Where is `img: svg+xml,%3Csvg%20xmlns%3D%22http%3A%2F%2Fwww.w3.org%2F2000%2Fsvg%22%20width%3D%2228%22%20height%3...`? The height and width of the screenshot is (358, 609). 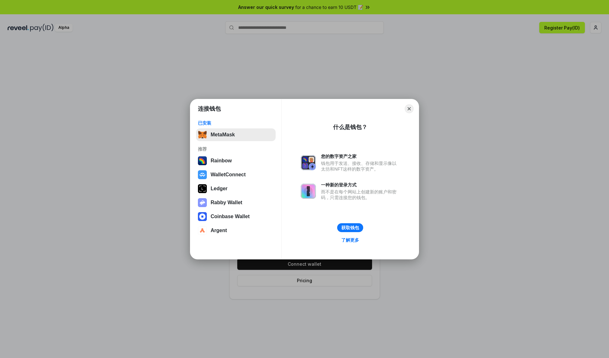
img: svg+xml,%3Csvg%20xmlns%3D%22http%3A%2F%2Fwww.w3.org%2F2000%2Fsvg%22%20width%3D%2228%22%20height%3... is located at coordinates (203, 189).